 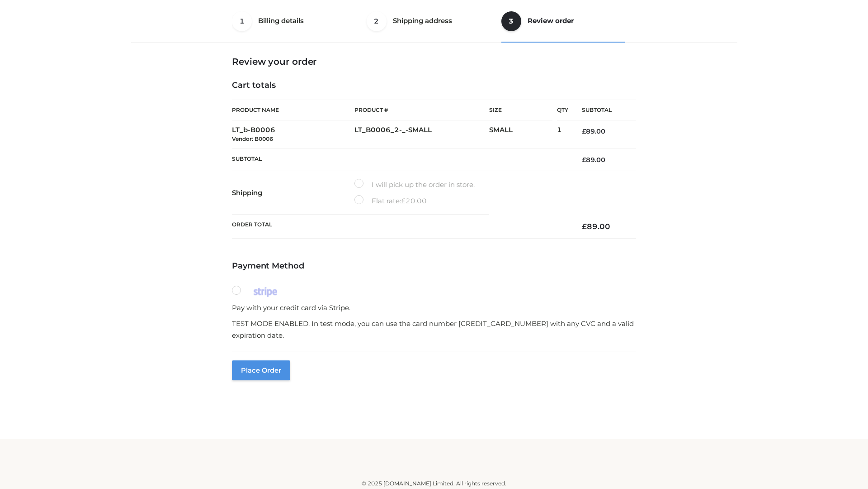 I want to click on button: Place order, so click(x=261, y=370).